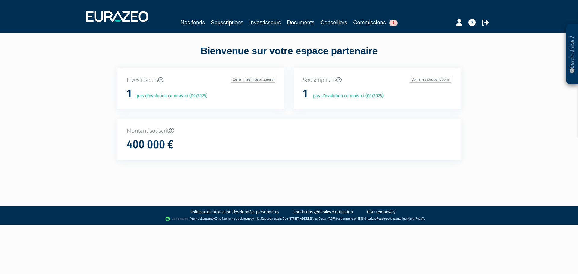 This screenshot has width=578, height=274. What do you see at coordinates (301, 23) in the screenshot?
I see `a: Documents` at bounding box center [301, 23].